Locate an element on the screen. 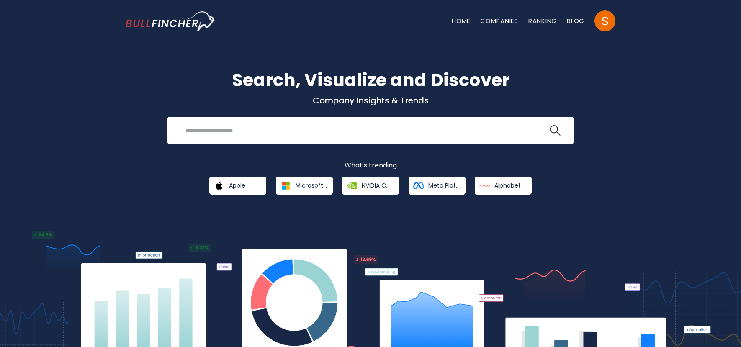 The width and height of the screenshot is (741, 347). h1: Search, Visualize and Discover is located at coordinates (370, 80).